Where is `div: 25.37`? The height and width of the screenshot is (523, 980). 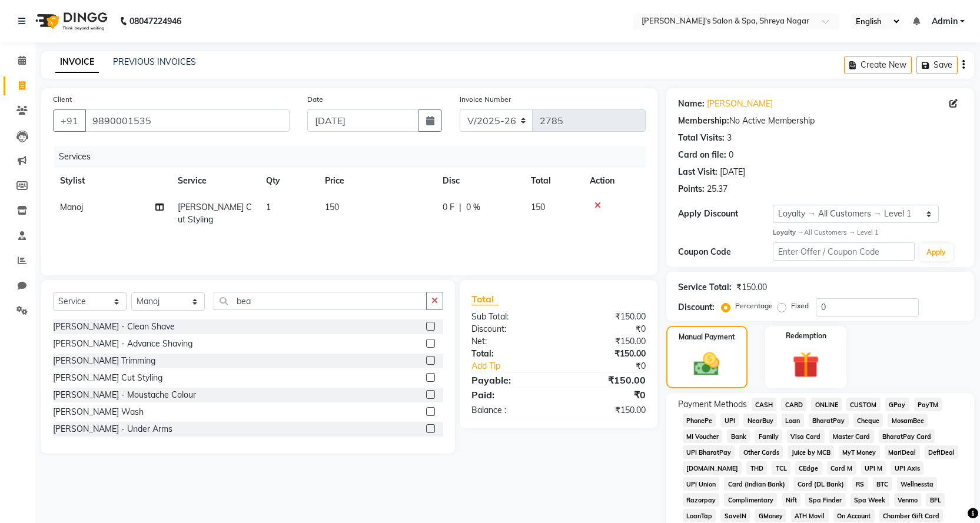
div: 25.37 is located at coordinates (717, 189).